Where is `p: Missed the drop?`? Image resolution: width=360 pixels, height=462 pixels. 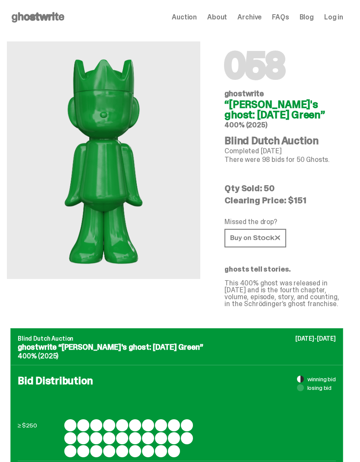
p: Missed the drop? is located at coordinates (283, 222).